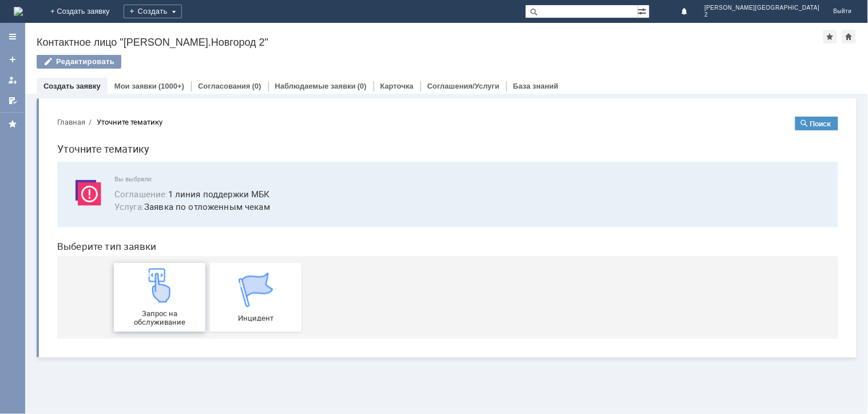 Image resolution: width=868 pixels, height=414 pixels. What do you see at coordinates (112, 210) in the screenshot?
I see `span: Запрос на обслуживание` at bounding box center [112, 210].